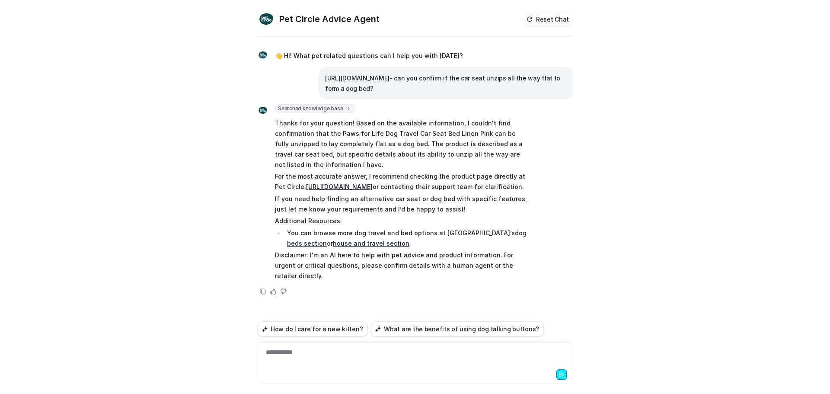 The height and width of the screenshot is (394, 830). I want to click on h2: Pet Circle Advice Agent, so click(329, 19).